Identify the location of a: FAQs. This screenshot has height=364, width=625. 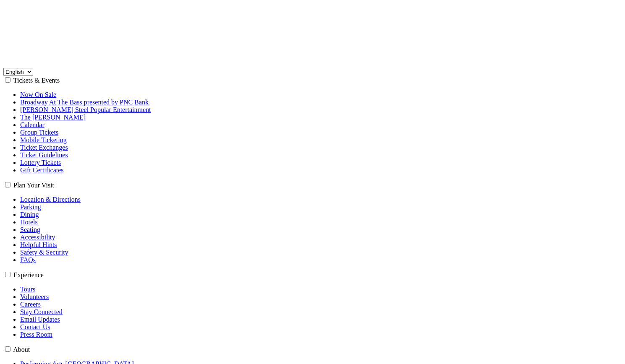
(28, 260).